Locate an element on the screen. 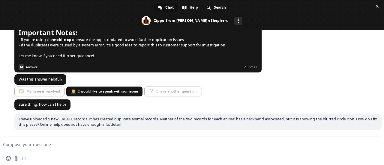 This screenshot has height=165, width=384. div: Chat is located at coordinates (166, 8).